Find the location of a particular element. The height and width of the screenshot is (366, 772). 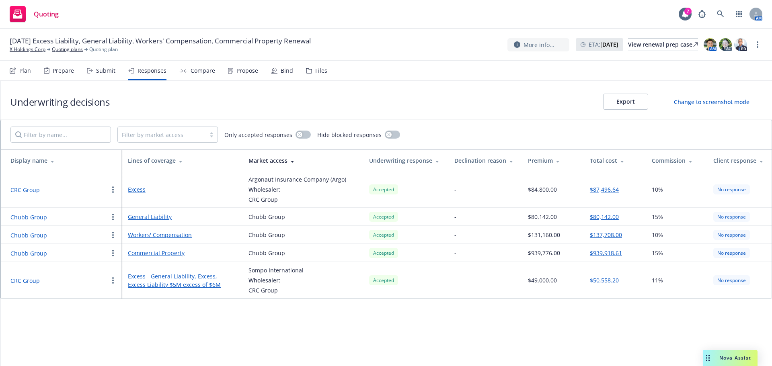

div: Submit is located at coordinates (106, 71).